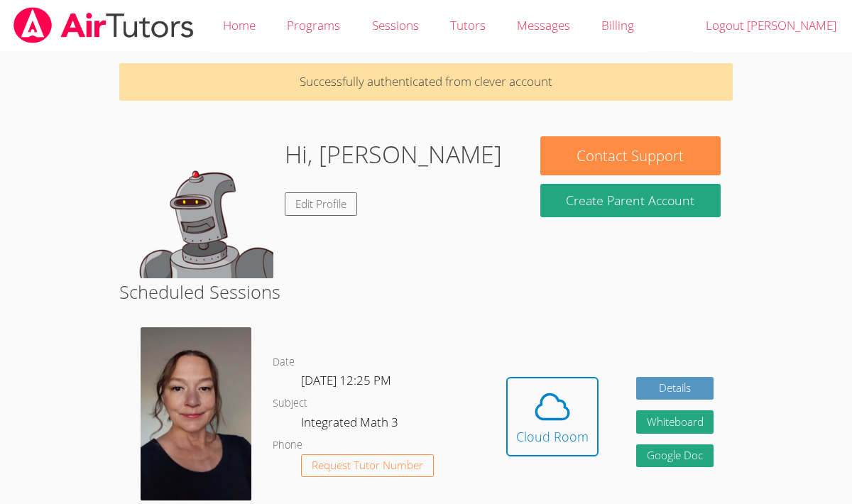 The image size is (852, 504). What do you see at coordinates (676, 388) in the screenshot?
I see `a: Details` at bounding box center [676, 388].